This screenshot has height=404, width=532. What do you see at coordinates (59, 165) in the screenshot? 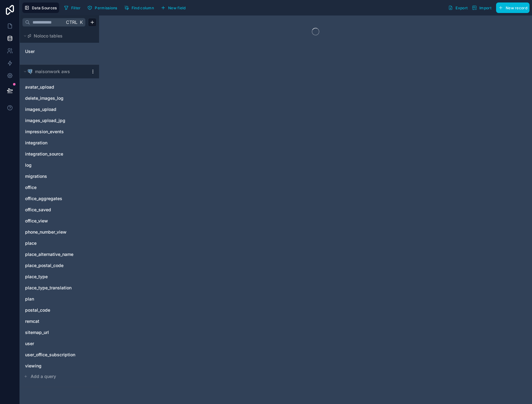
I see `div: log` at bounding box center [59, 165].